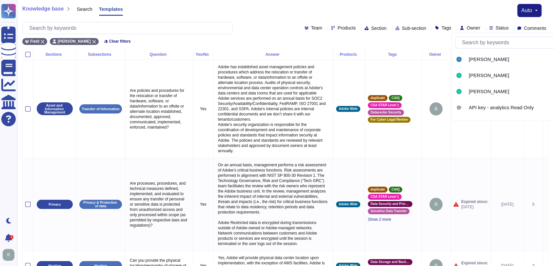 The width and height of the screenshot is (554, 266). What do you see at coordinates (43, 9) in the screenshot?
I see `span: Knowledge base` at bounding box center [43, 9].